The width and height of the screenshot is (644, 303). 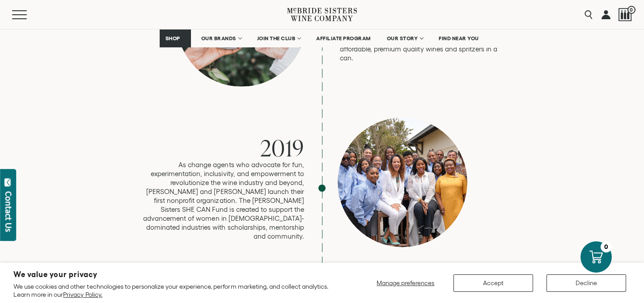 What do you see at coordinates (173, 38) in the screenshot?
I see `span: SHOP` at bounding box center [173, 38].